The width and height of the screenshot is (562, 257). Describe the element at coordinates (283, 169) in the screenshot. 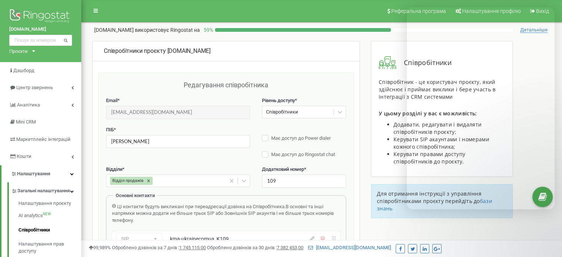

I see `span: Додатковий номер` at that location.